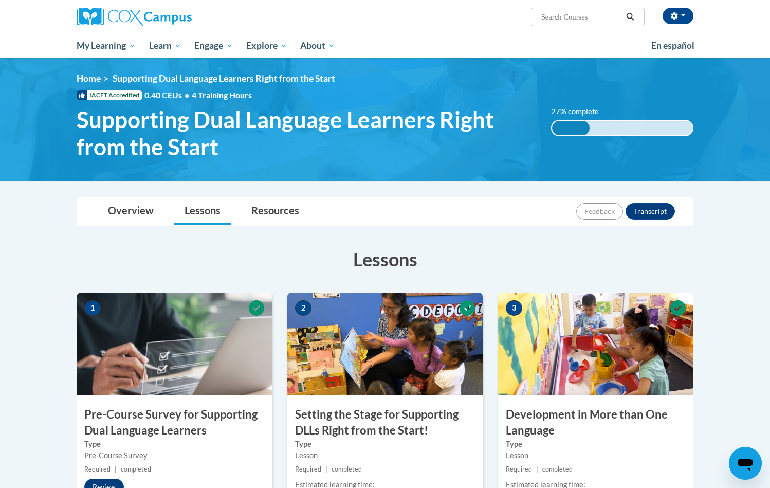  I want to click on span: En español, so click(673, 45).